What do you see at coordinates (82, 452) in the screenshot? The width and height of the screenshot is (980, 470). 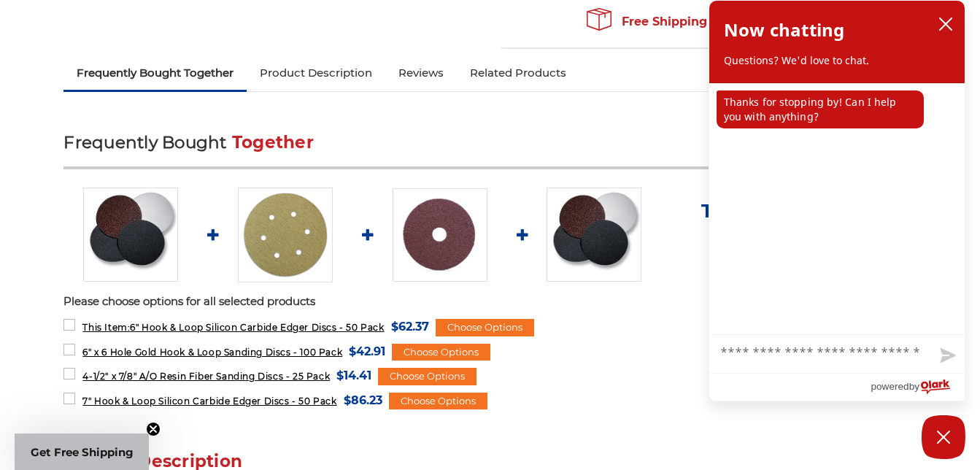 I see `span: Get Free Shipping` at bounding box center [82, 452].